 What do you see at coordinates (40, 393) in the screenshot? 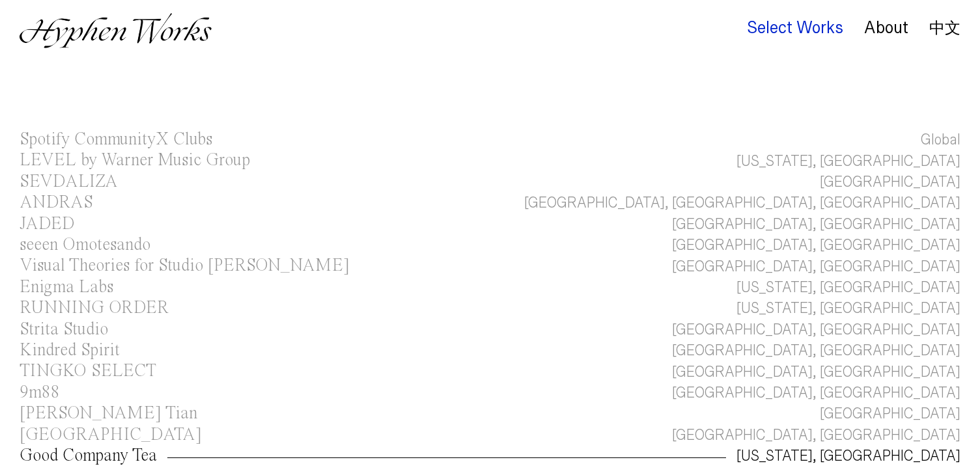
I see `div: 9m88` at bounding box center [40, 393].